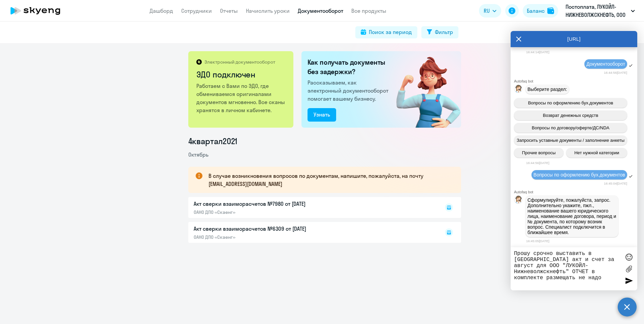 This screenshot has height=324, width=644. What do you see at coordinates (571, 103) in the screenshot?
I see `button: Вопросы по оформлению бух.документов` at bounding box center [571, 103].